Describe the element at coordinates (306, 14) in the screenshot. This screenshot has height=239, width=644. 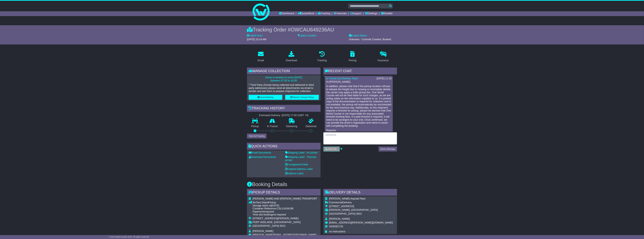
I see `a: Quote/Book` at that location.